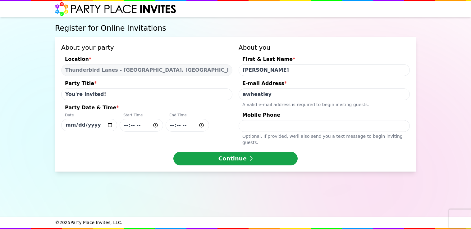 The image size is (471, 229). I want to click on div: Mobile Phone, so click(324, 116).